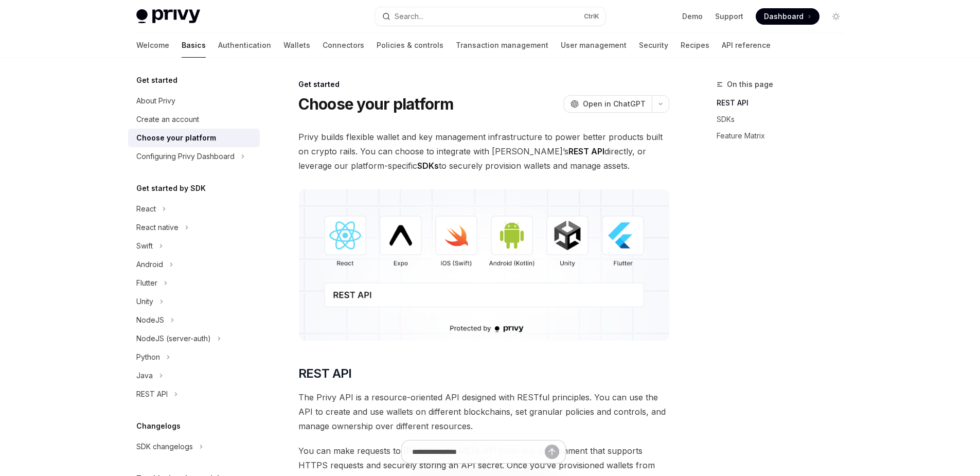 The image size is (980, 476). I want to click on a: Authentication, so click(245, 46).